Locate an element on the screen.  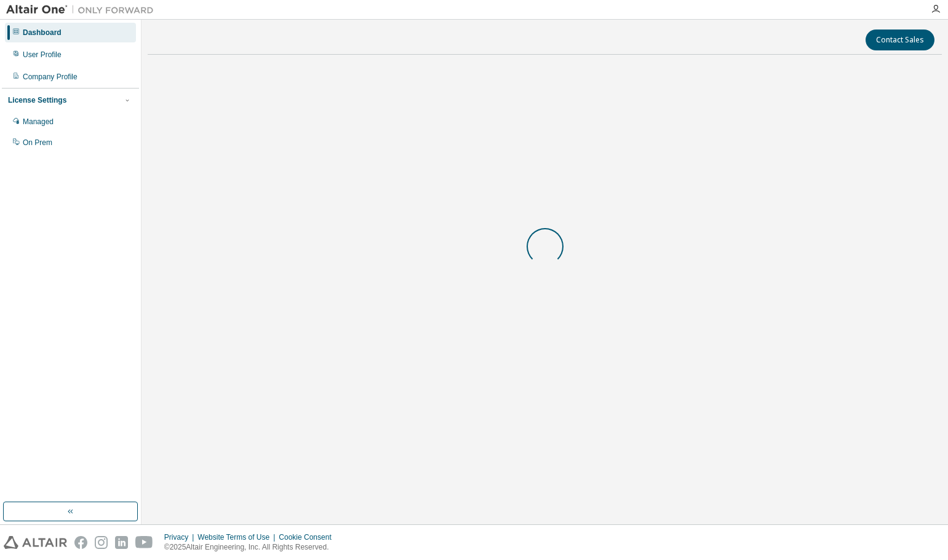
div: Cookie Consent is located at coordinates (308, 537).